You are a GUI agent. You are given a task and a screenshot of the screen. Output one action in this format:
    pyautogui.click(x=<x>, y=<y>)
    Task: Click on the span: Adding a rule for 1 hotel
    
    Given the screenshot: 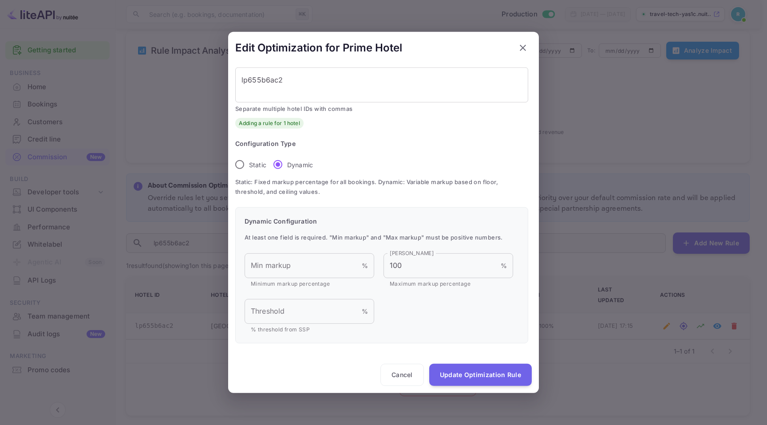 What is the action you would take?
    pyautogui.click(x=269, y=123)
    